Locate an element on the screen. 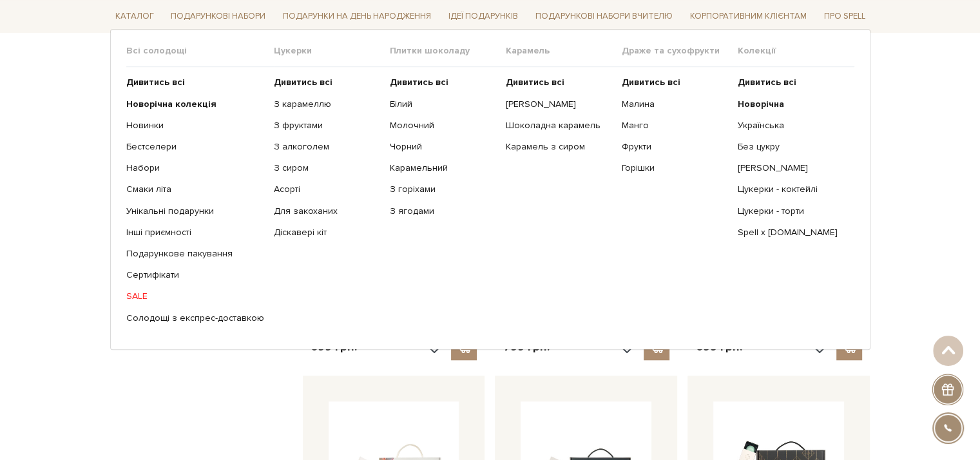  a: З фруктами is located at coordinates (327, 126).